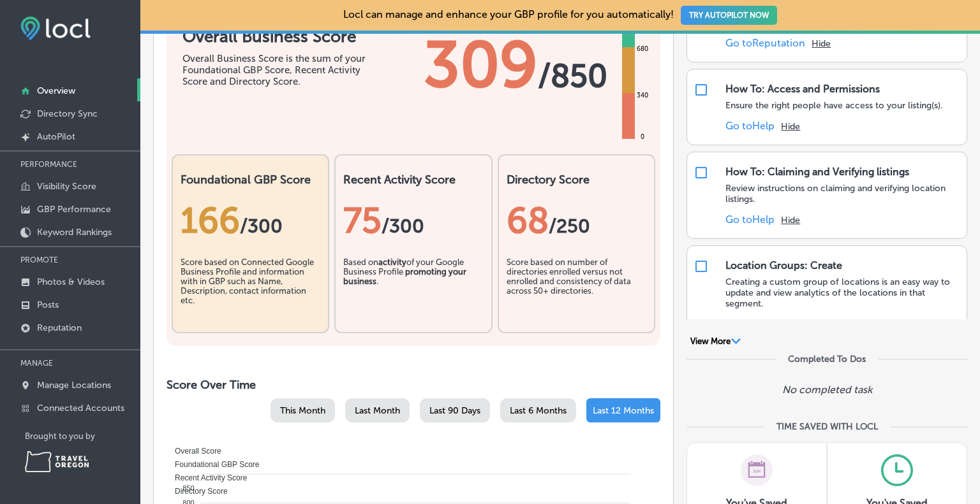 Image resolution: width=980 pixels, height=504 pixels. Describe the element at coordinates (59, 327) in the screenshot. I see `p: Reputation` at that location.